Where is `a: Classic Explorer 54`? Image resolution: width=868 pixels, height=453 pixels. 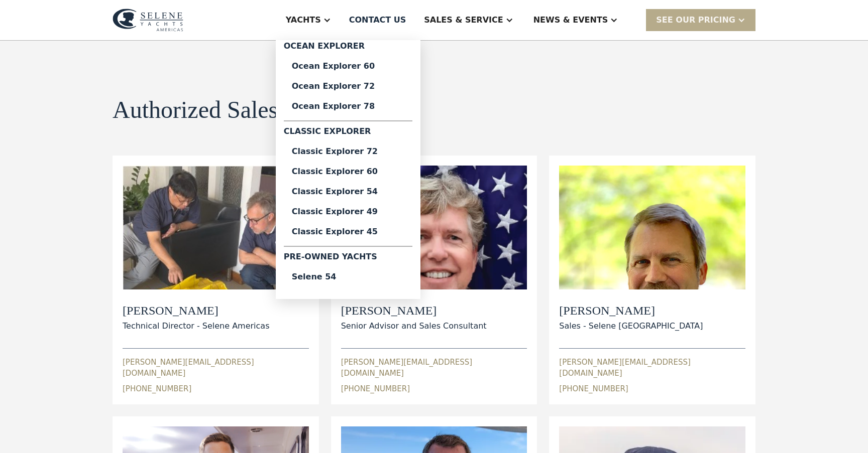 a: Classic Explorer 54 is located at coordinates (348, 192).